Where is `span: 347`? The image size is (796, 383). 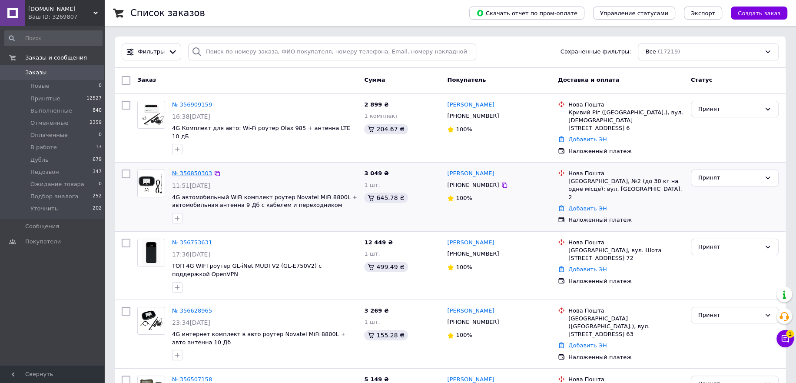
span: 347 is located at coordinates (97, 172).